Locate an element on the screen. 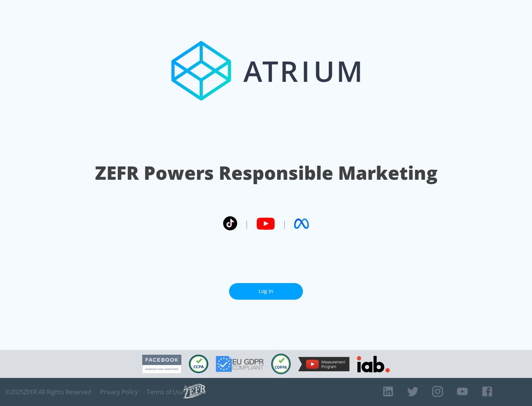  img: IAB is located at coordinates (374, 364).